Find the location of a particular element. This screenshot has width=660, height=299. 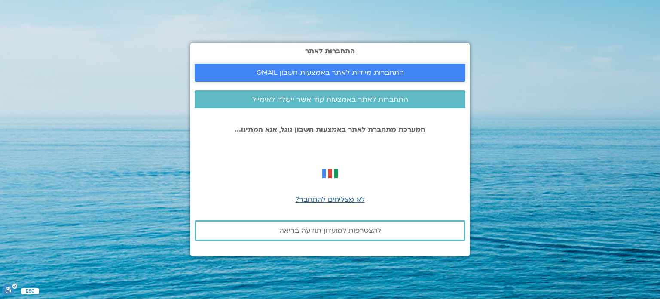

span: התחברות מיידית לאתר באמצעות חשבון GMAIL is located at coordinates (330, 73).